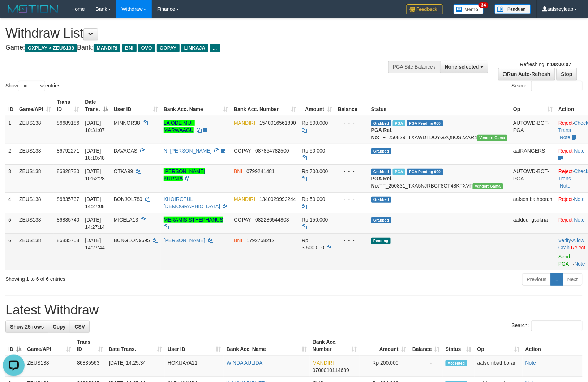 The width and height of the screenshot is (588, 382). What do you see at coordinates (123, 278) in the screenshot?
I see `div: Showing 1 to 6 of 6 entries` at bounding box center [123, 278].